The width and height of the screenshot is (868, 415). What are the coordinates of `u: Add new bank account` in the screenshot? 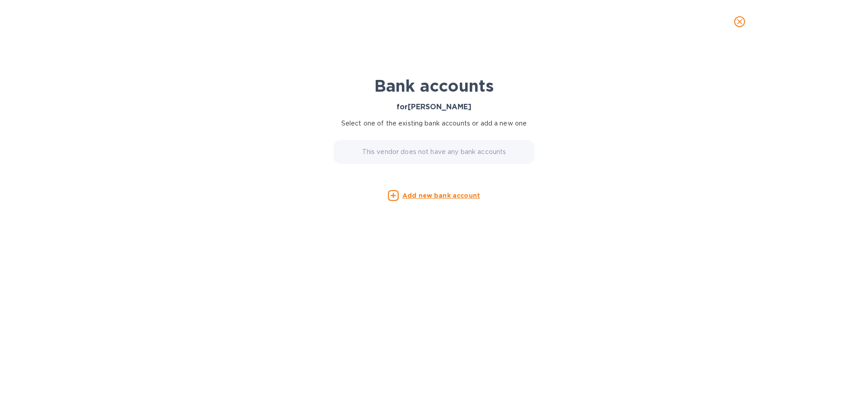 It's located at (441, 196).